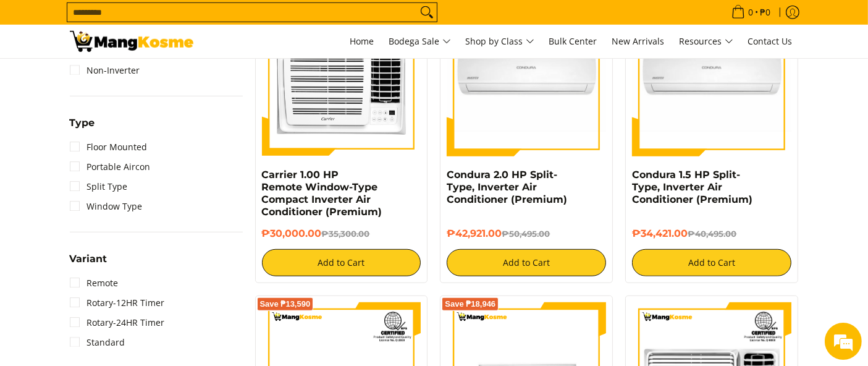 This screenshot has height=366, width=868. I want to click on span: 0, so click(751, 12).